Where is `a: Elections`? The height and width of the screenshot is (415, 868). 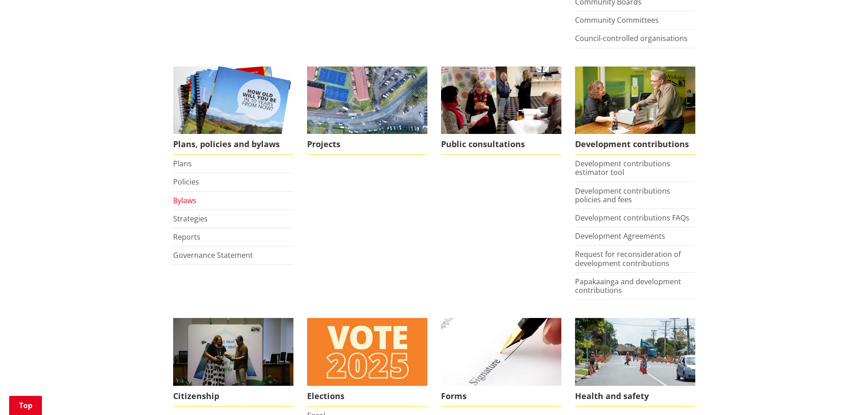
a: Elections is located at coordinates (368, 363).